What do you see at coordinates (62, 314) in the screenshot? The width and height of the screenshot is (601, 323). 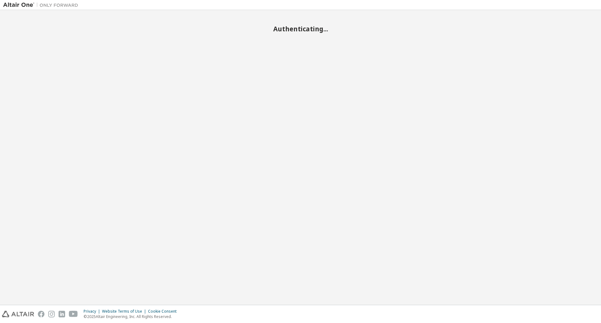 I see `img: linkedin.svg` at bounding box center [62, 314].